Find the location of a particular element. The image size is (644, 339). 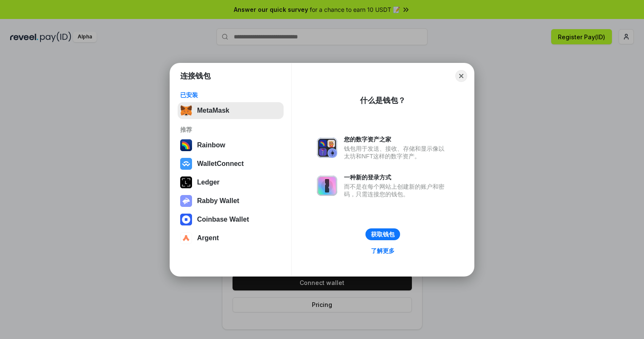

button: Ledger is located at coordinates (230, 182).